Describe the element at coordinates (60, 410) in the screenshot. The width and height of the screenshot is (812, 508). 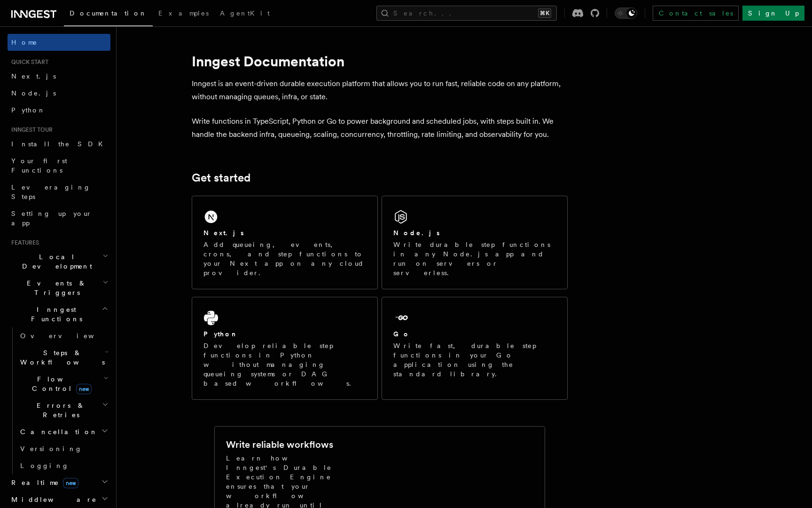
I see `span: Errors & Retries` at that location.